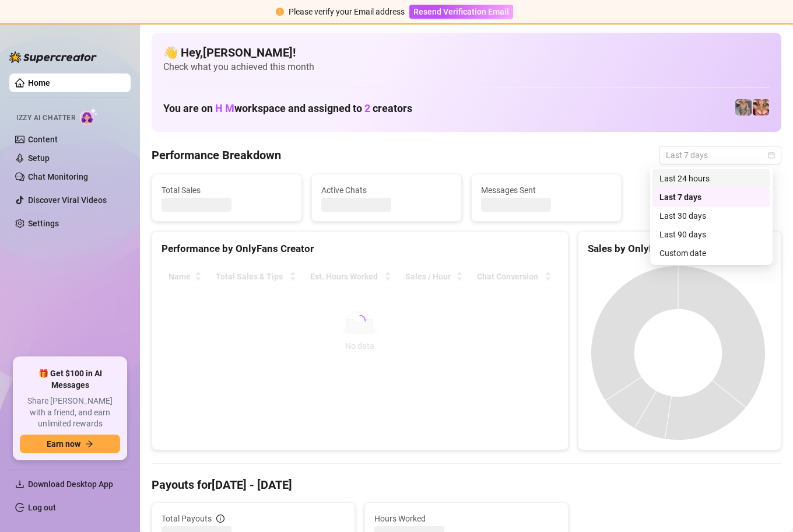  Describe the element at coordinates (216, 155) in the screenshot. I see `h4: Performance Breakdown` at that location.